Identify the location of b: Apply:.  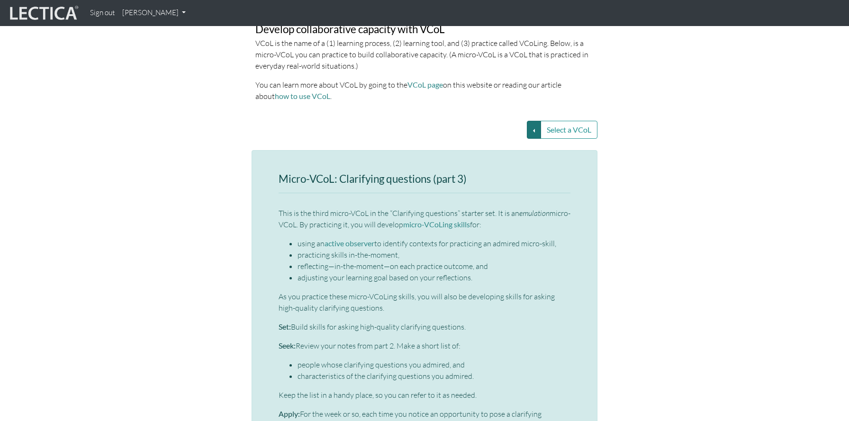
(289, 414).